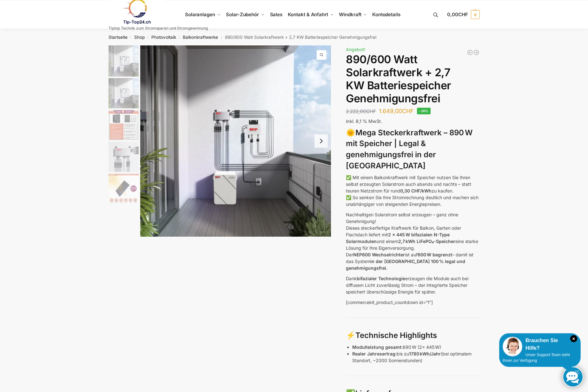 This screenshot has height=392, width=588. Describe the element at coordinates (311, 14) in the screenshot. I see `a: Kontakt & Anfahrt` at that location.